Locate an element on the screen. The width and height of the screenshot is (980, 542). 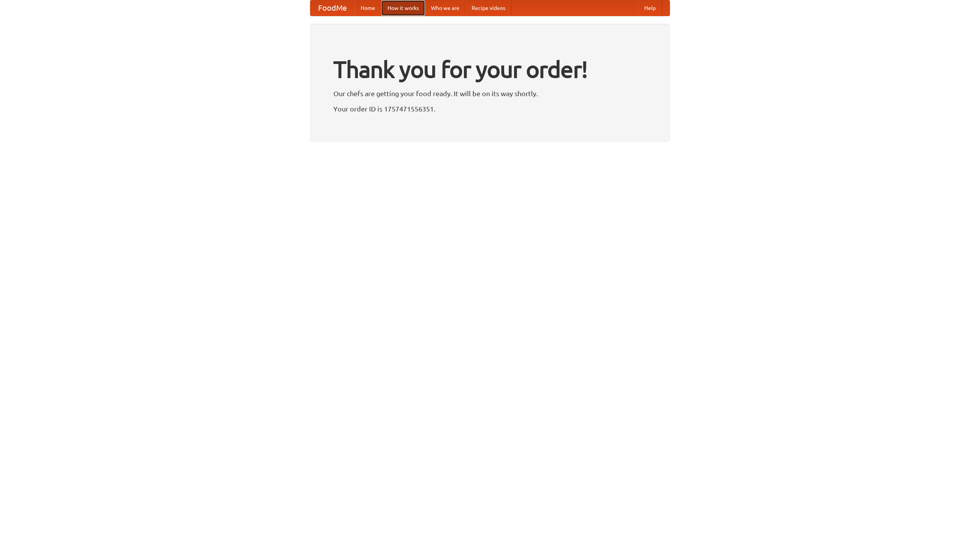
p: Your order ID is 1757471556351. is located at coordinates (490, 109).